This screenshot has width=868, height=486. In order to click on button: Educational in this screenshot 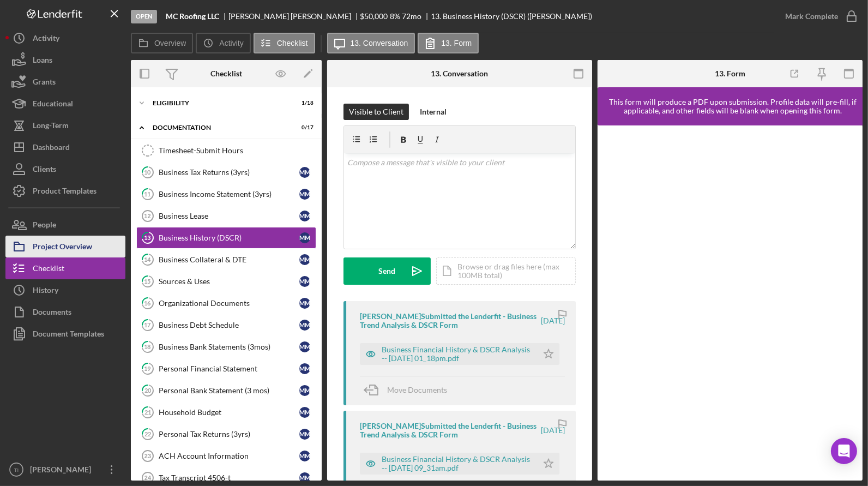, I will do `click(65, 103)`.